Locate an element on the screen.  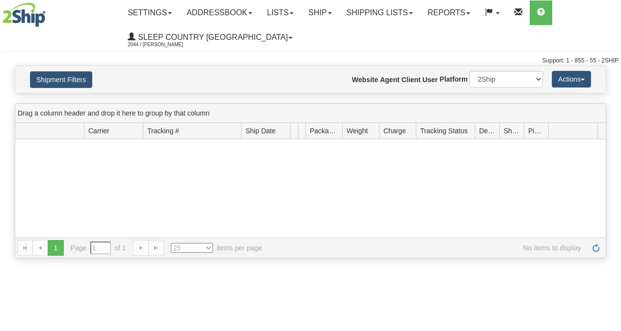
span: Tracking # is located at coordinates (163, 131).